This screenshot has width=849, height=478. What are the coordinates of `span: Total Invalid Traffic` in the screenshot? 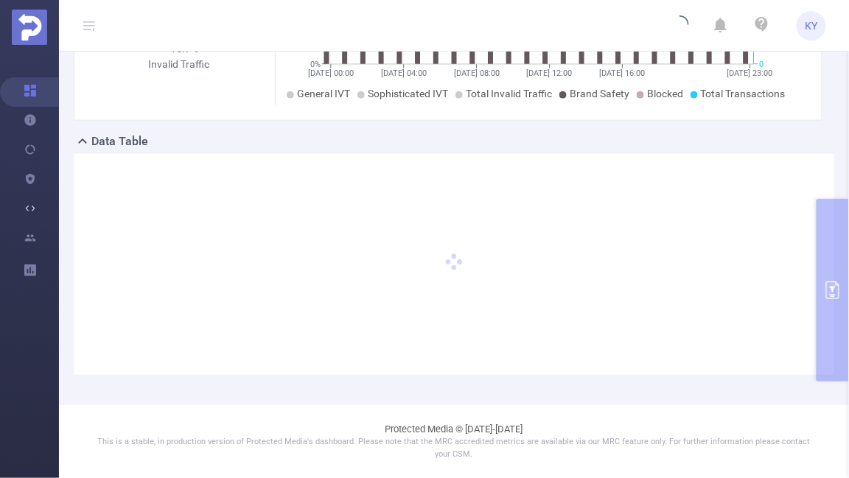 It's located at (508, 94).